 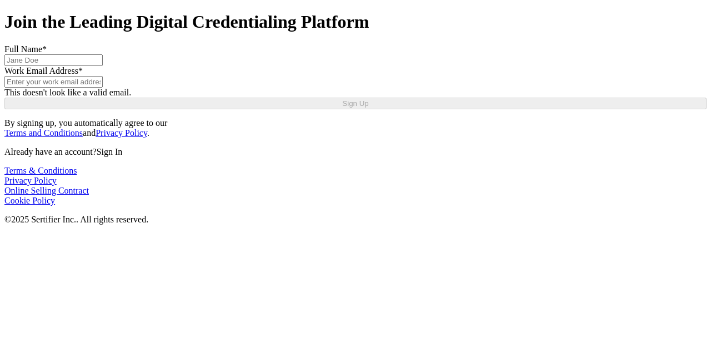 I want to click on h1: Join the Leading Digital Credentialing Platform, so click(x=355, y=22).